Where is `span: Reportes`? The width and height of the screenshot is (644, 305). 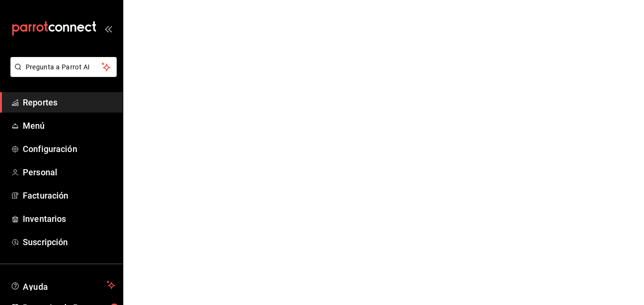
span: Reportes is located at coordinates (69, 102).